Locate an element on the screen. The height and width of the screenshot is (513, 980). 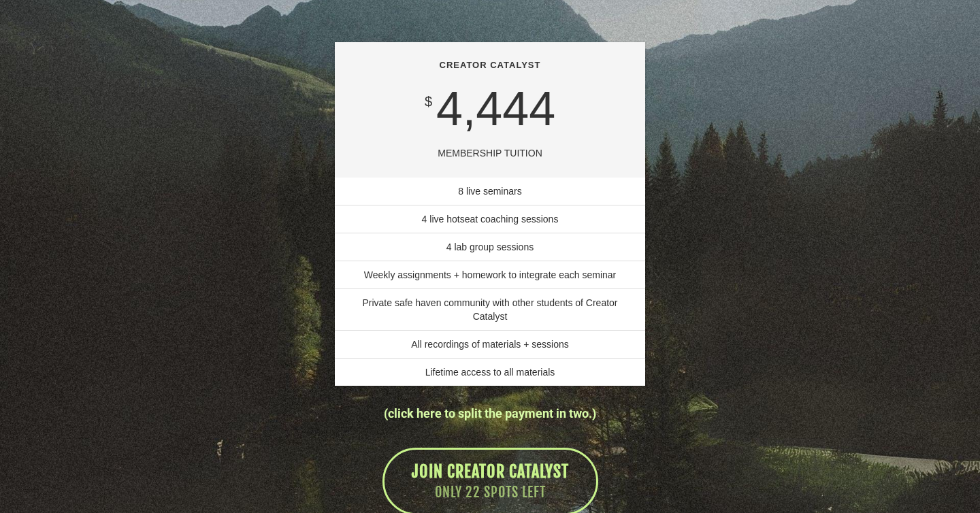
span: Private safe haven community with other students of Creator Catalyst is located at coordinates (489, 310).